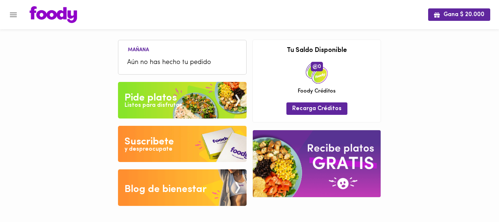 Image resolution: width=499 pixels, height=222 pixels. I want to click on span: Aún no has hecho tu pedido, so click(182, 62).